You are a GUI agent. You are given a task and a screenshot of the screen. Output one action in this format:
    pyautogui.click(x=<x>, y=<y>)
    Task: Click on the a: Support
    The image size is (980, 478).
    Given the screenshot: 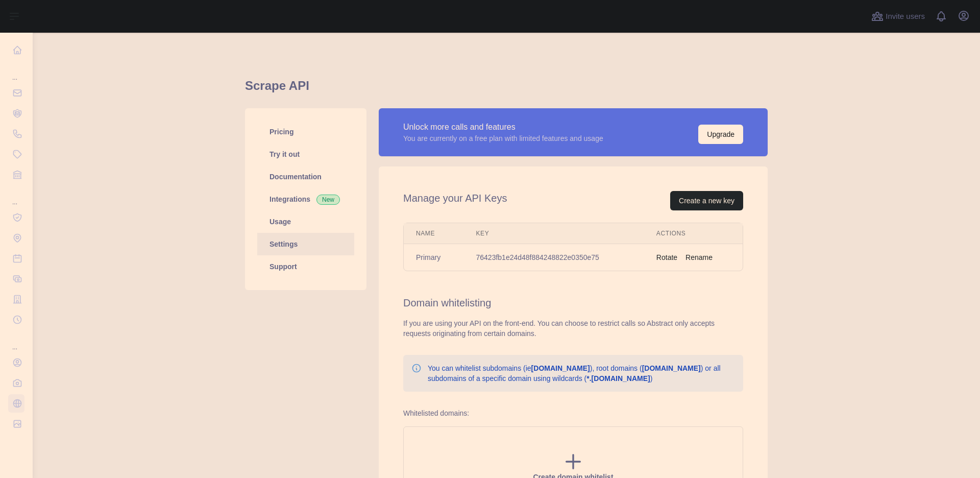 What is the action you would take?
    pyautogui.click(x=306, y=266)
    